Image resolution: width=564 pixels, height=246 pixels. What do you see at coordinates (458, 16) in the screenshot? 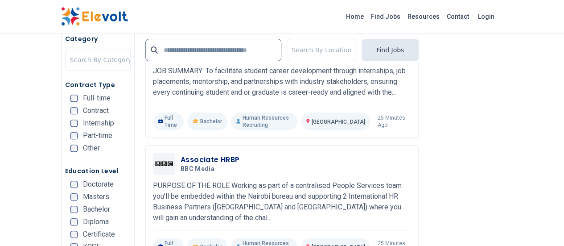
I see `a: Contact` at bounding box center [458, 16].